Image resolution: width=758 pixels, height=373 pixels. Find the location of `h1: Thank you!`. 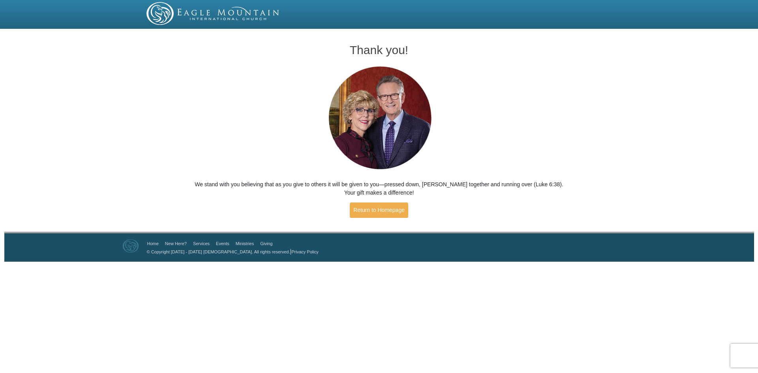

h1: Thank you! is located at coordinates (379, 50).